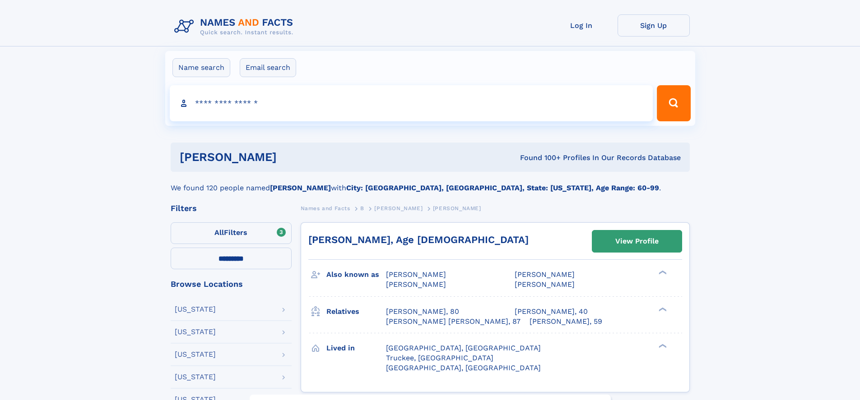 This screenshot has height=400, width=860. What do you see at coordinates (637, 241) in the screenshot?
I see `div: View Profile` at bounding box center [637, 241].